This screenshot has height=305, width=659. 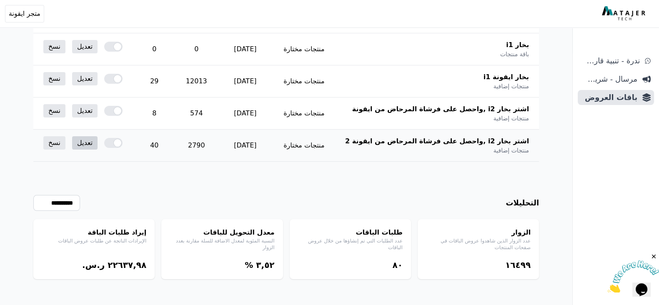 What do you see at coordinates (94, 233) in the screenshot?
I see `h4: إيراد طلبات الباقة` at bounding box center [94, 233].